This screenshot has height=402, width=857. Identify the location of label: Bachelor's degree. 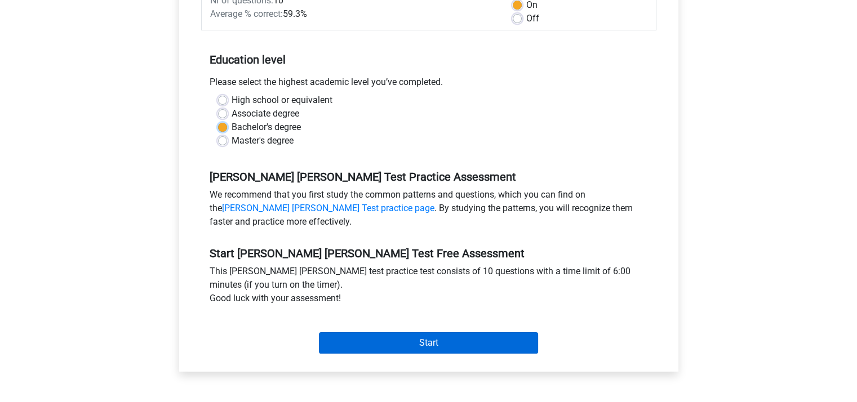
(266, 127).